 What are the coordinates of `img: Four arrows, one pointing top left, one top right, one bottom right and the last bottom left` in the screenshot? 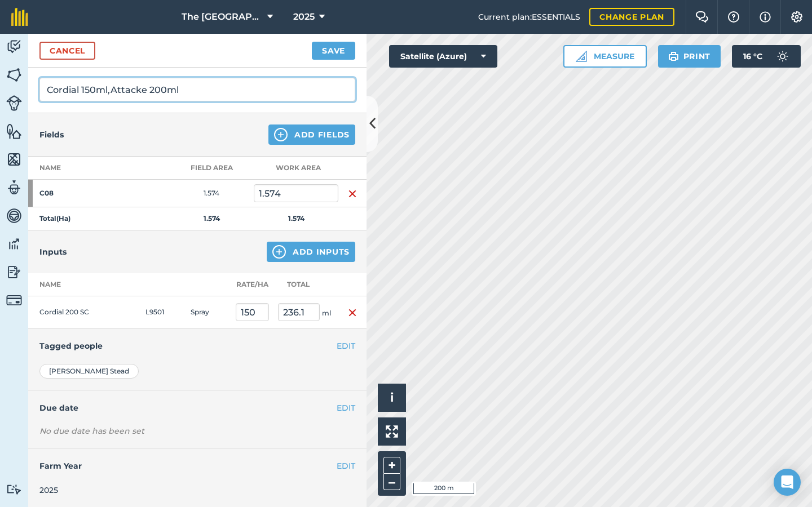 It's located at (392, 432).